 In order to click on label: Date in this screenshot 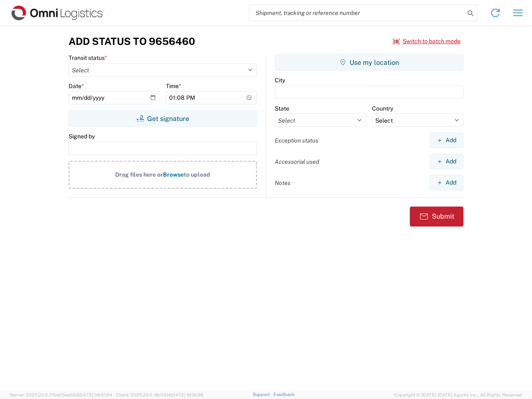, I will do `click(76, 86)`.